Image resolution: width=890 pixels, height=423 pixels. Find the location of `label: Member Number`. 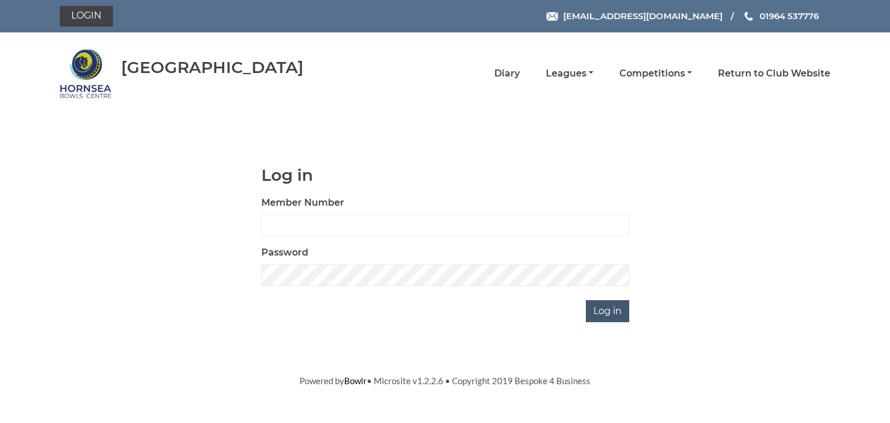

label: Member Number is located at coordinates (302, 203).